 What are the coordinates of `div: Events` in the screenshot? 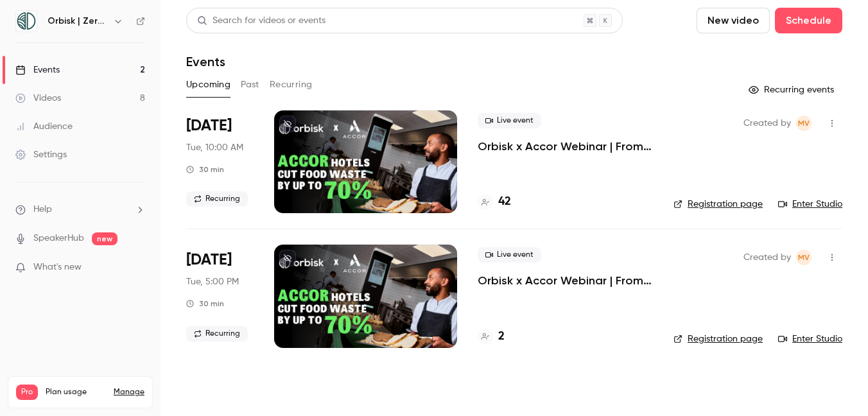 It's located at (38, 70).